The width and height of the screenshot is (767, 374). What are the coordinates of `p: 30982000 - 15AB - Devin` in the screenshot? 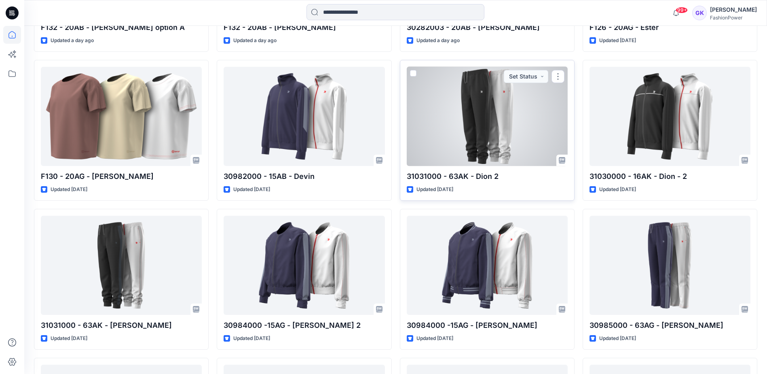 It's located at (304, 176).